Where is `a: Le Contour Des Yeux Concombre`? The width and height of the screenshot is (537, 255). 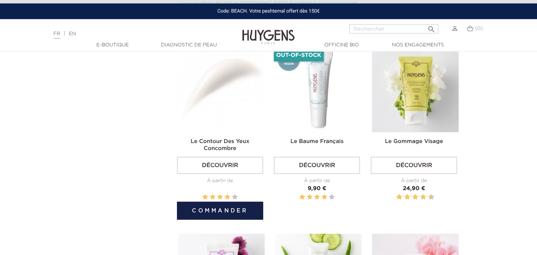
a: Le Contour Des Yeux Concombre is located at coordinates (220, 145).